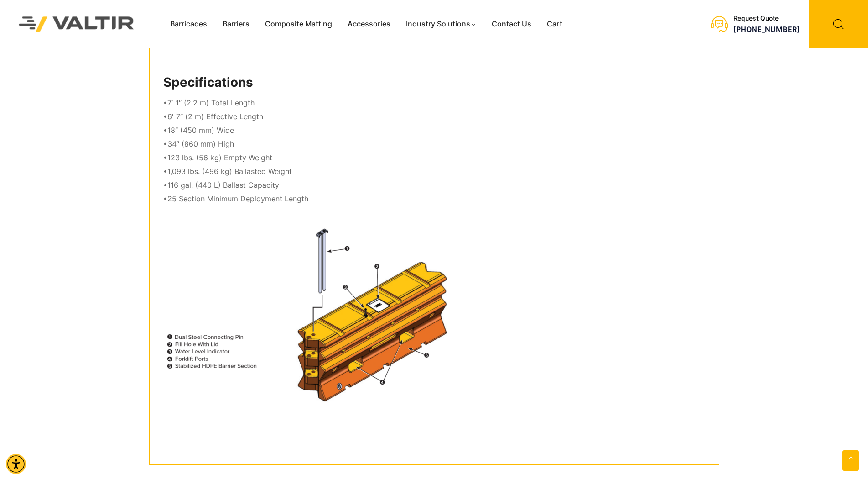  Describe the element at coordinates (441, 24) in the screenshot. I see `a: Industry Solutions` at that location.